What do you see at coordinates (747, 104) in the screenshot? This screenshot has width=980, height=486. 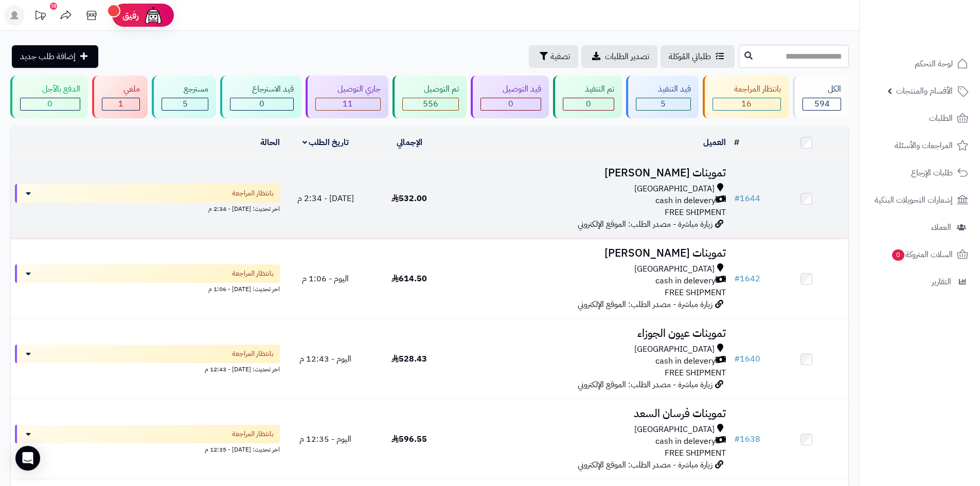 I see `div: 16` at bounding box center [747, 104].